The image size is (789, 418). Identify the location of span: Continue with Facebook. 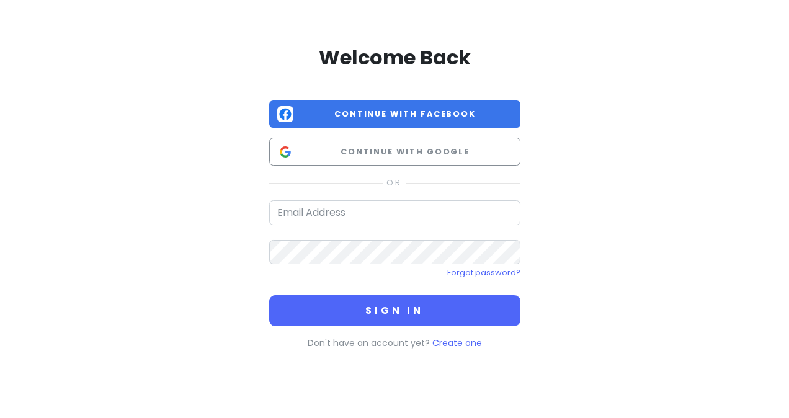
(405, 114).